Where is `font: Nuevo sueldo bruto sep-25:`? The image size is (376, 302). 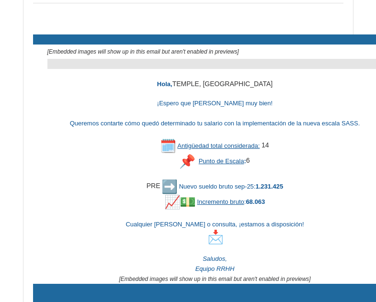 font: Nuevo sueldo bruto sep-25: is located at coordinates (221, 186).